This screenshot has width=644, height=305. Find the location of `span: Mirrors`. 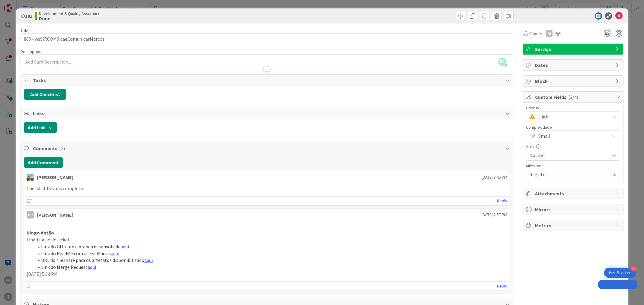

span: Mirrors is located at coordinates (574, 210).